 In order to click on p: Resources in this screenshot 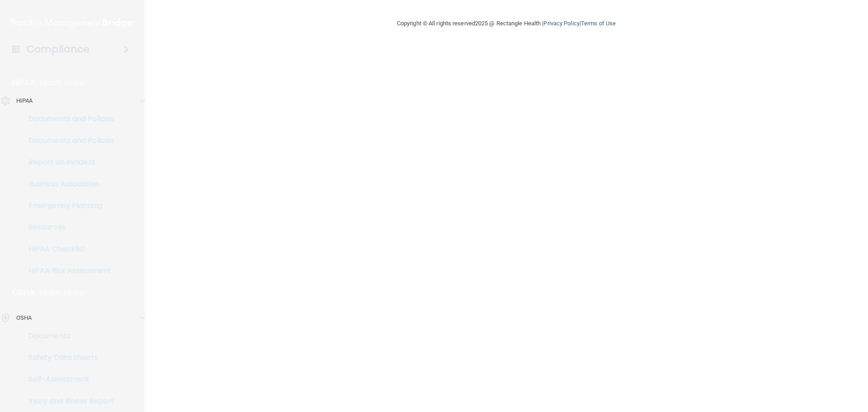, I will do `click(67, 228)`.